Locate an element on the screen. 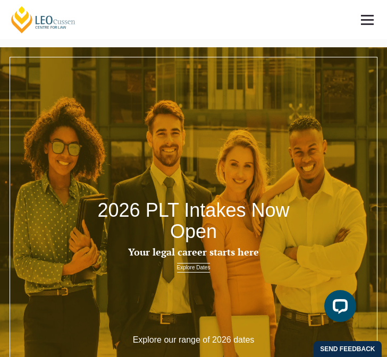  button: Open LiveChat chat widget is located at coordinates (24, 20).